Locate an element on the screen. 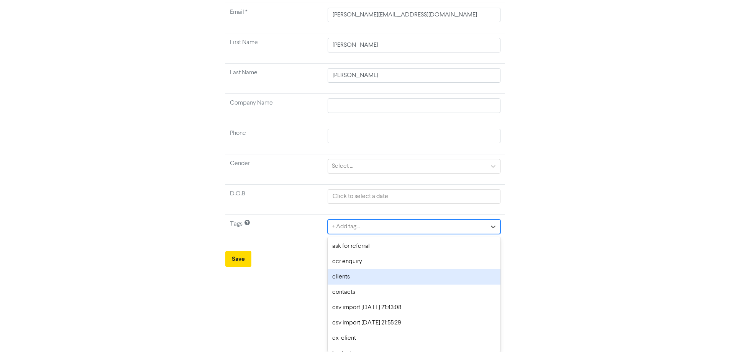 This screenshot has height=352, width=730. input: Click to select a date is located at coordinates (414, 197).